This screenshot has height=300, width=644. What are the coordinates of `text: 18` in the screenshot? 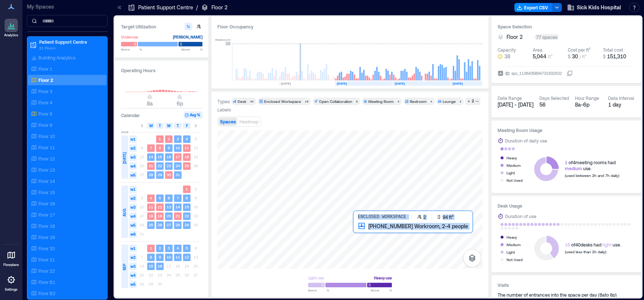 It's located at (187, 157).